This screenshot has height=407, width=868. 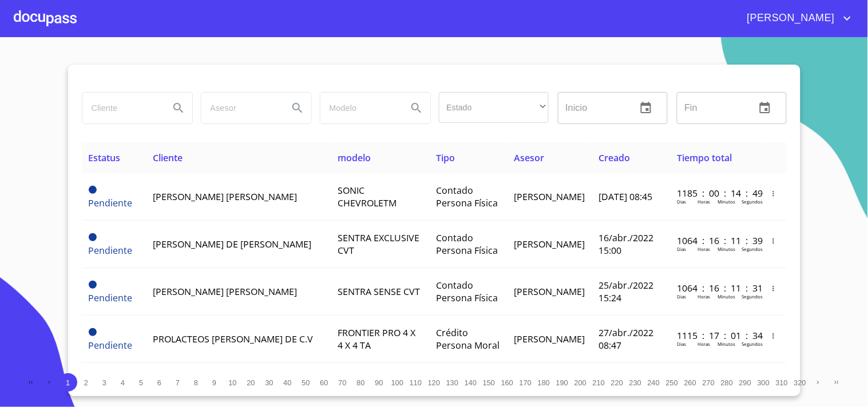 What do you see at coordinates (617, 382) in the screenshot?
I see `span: 220` at bounding box center [617, 382].